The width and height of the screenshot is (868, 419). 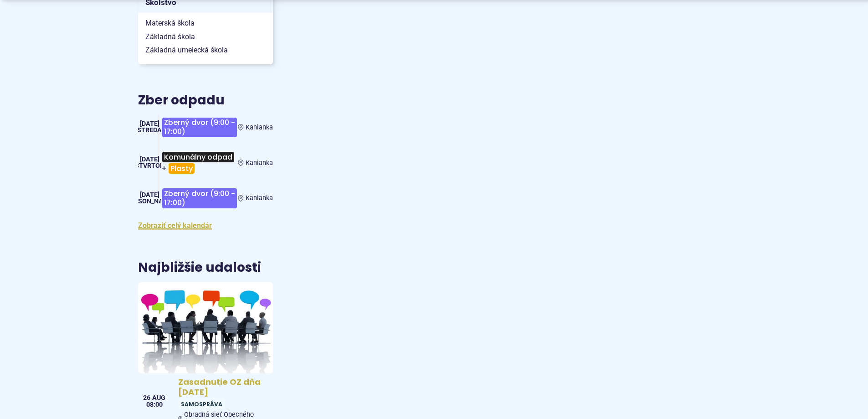 What do you see at coordinates (206, 23) in the screenshot?
I see `span: Materská škola` at bounding box center [206, 23].